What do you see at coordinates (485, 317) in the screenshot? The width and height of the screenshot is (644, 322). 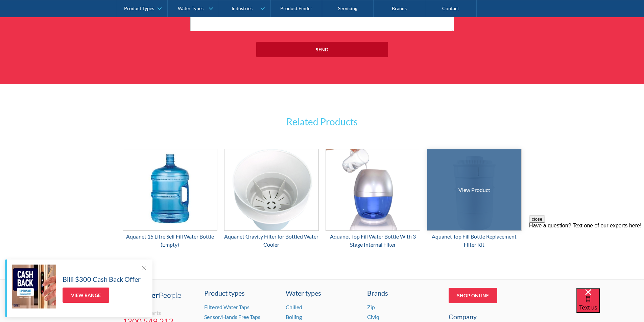 I see `div: Company` at bounding box center [485, 317].